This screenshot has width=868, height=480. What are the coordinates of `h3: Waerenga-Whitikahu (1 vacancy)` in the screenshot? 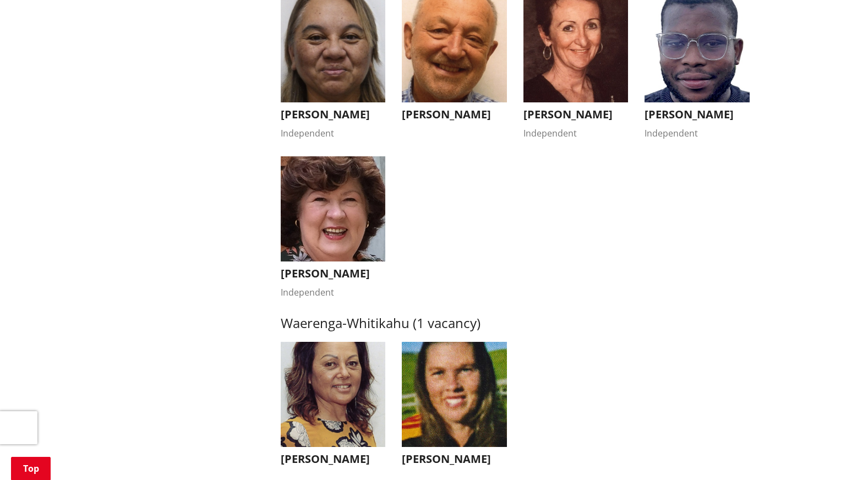 It's located at (515, 324).